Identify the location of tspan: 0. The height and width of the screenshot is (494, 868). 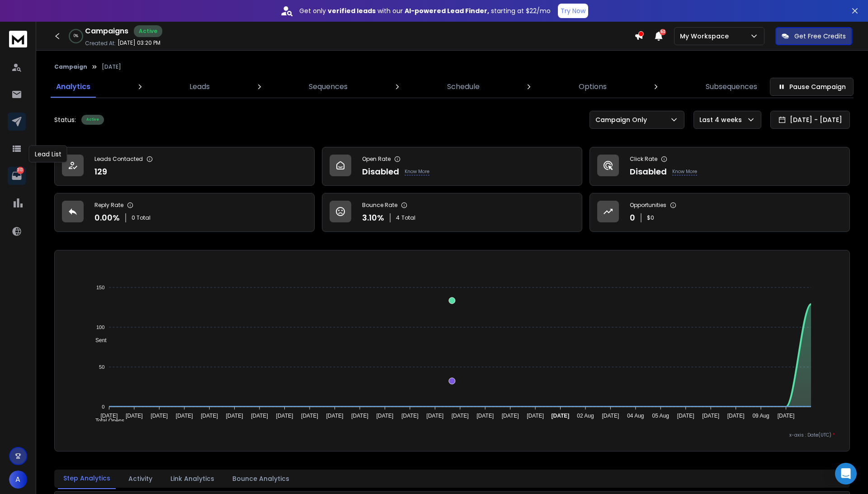
(103, 407).